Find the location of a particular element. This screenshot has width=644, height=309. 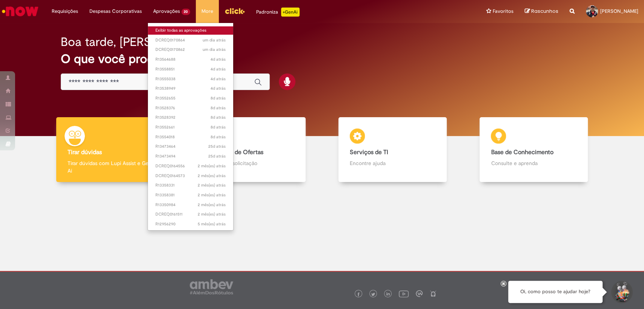

h2: O que você procura hoje? is located at coordinates (322, 59).